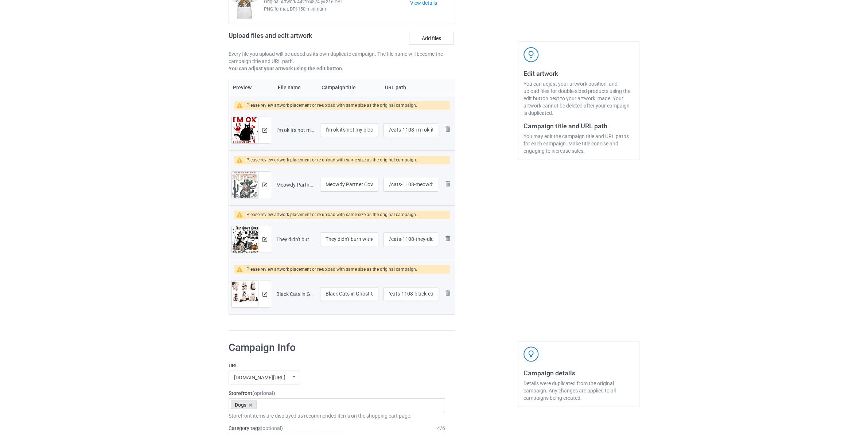 The width and height of the screenshot is (868, 434). Describe the element at coordinates (256, 429) in the screenshot. I see `label: Category tags` at that location.